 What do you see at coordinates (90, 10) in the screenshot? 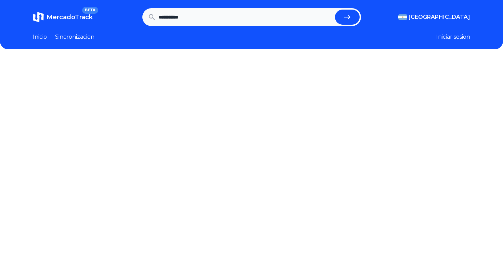
I see `span: BETA` at bounding box center [90, 10].